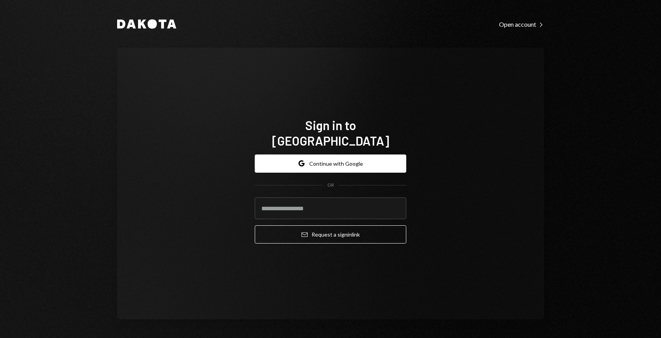 The height and width of the screenshot is (338, 661). I want to click on button: Request a signinlink, so click(331, 234).